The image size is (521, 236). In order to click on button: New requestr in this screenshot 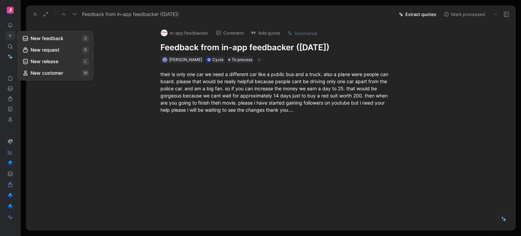, I will do `click(56, 50)`.